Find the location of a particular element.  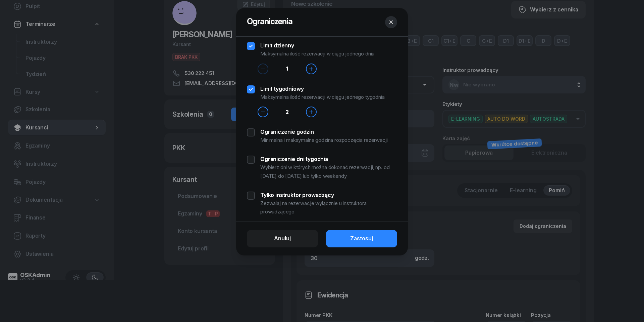

div: Tylko instruktor prowadzący is located at coordinates (329, 195).